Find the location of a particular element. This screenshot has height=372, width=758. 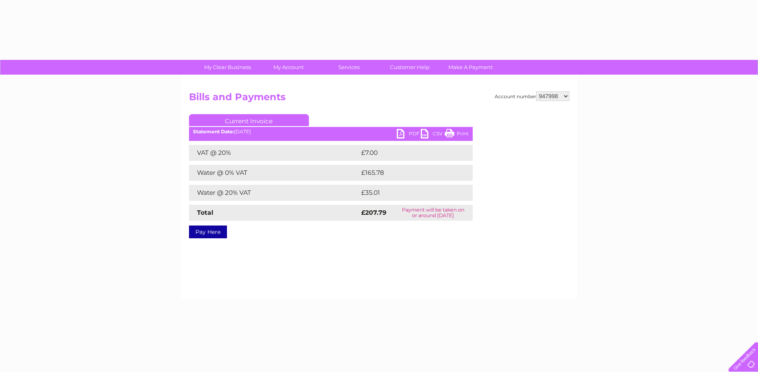

td: Water @ 0% VAT is located at coordinates (274, 173).